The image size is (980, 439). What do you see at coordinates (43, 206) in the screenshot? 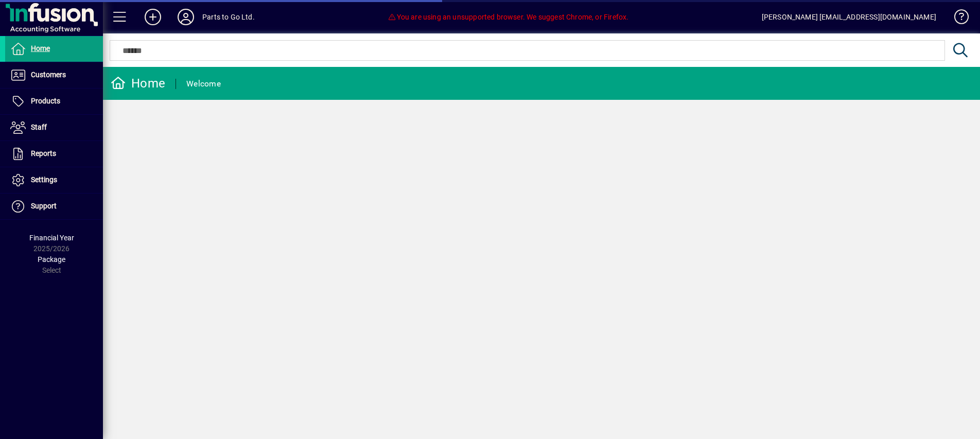
I see `span: Support` at bounding box center [43, 206].